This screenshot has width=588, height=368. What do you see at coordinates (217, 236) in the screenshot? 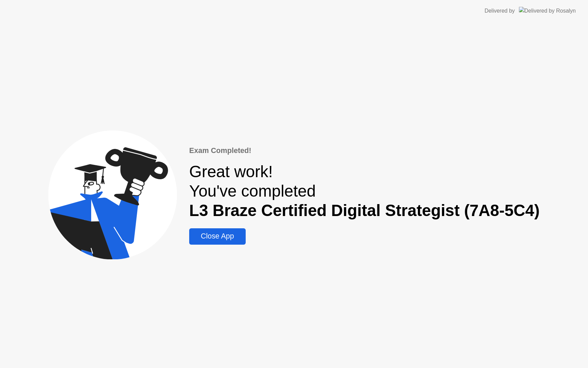
I see `div: Close App` at bounding box center [217, 236].